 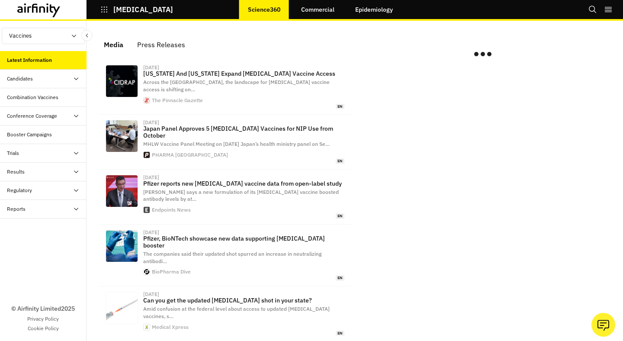 I want to click on div: Regulatory, so click(x=19, y=190).